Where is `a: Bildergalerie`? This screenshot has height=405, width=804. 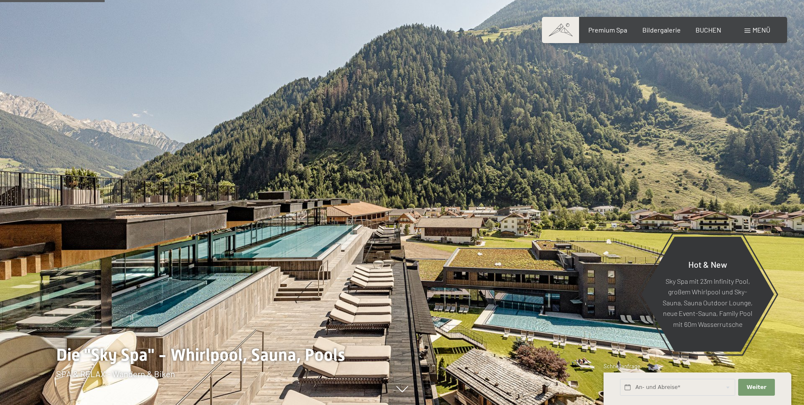
a: Bildergalerie is located at coordinates (661, 30).